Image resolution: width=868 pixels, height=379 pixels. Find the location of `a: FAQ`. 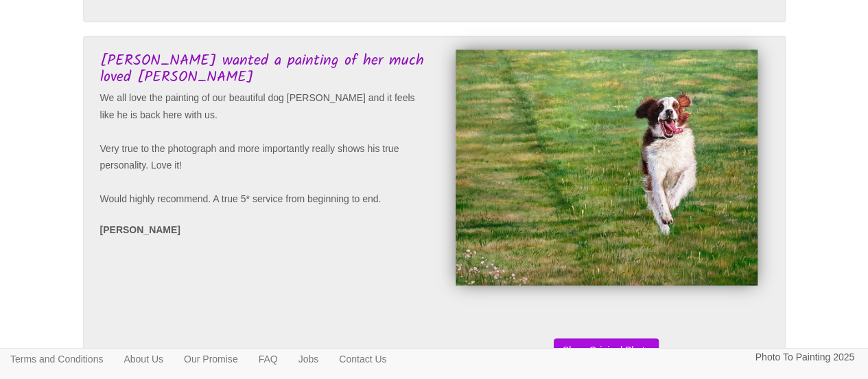

a: FAQ is located at coordinates (268, 359).